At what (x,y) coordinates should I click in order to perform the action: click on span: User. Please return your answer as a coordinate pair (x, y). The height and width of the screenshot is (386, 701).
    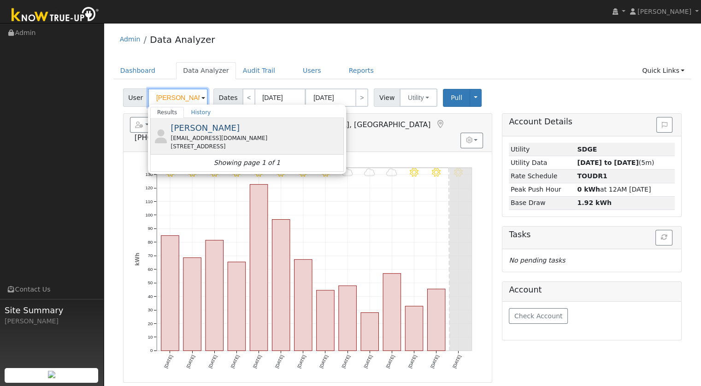
    Looking at the image, I should click on (136, 98).